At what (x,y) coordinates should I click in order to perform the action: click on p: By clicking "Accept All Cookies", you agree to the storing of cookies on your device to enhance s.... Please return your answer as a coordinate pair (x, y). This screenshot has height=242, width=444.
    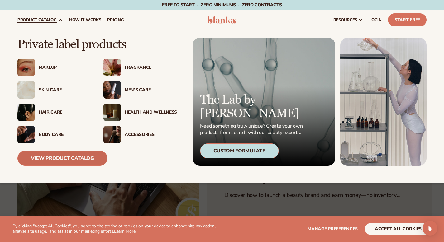
    Looking at the image, I should click on (121, 229).